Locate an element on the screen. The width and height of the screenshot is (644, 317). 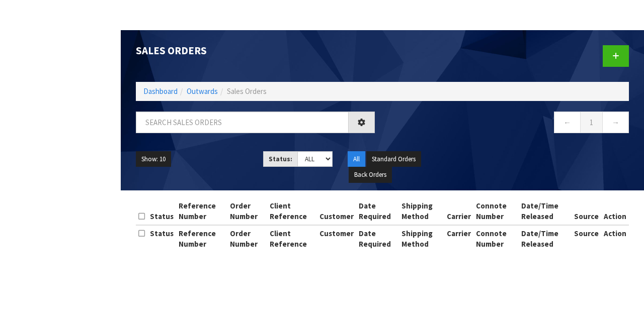
nav: Page navigation is located at coordinates (509, 123).